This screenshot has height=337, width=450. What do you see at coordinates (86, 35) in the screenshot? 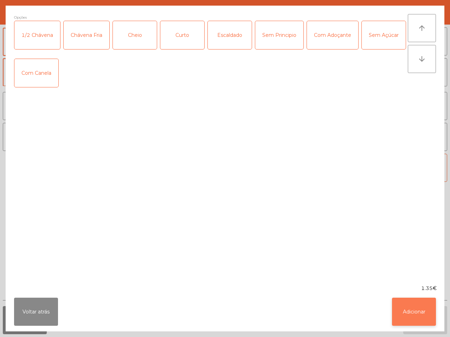
I see `div: Chávena Fria` at bounding box center [86, 35].